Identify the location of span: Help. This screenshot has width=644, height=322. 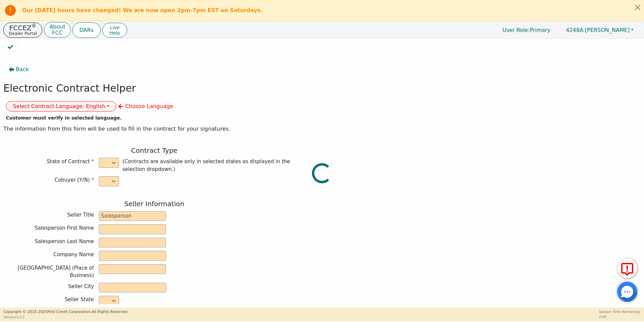
(115, 33).